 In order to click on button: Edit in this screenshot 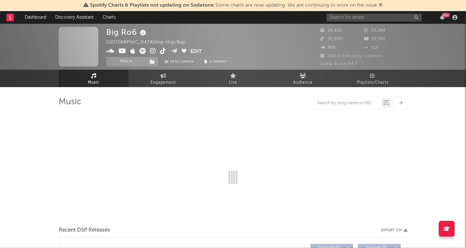, I will do `click(196, 52)`.